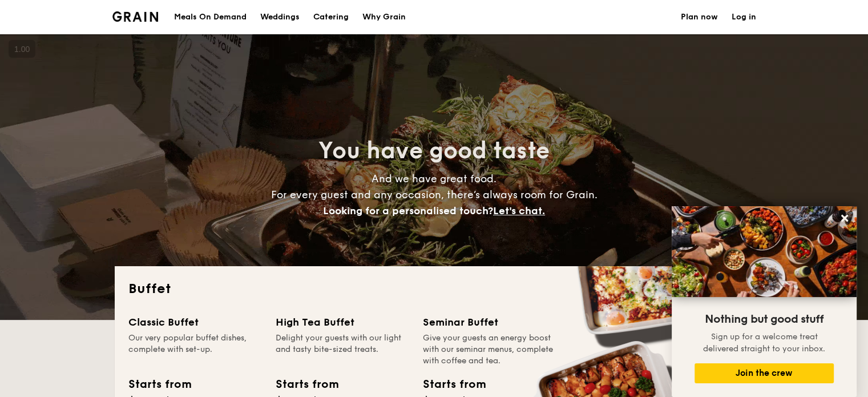  What do you see at coordinates (135, 17) in the screenshot?
I see `a: Logotype` at bounding box center [135, 17].